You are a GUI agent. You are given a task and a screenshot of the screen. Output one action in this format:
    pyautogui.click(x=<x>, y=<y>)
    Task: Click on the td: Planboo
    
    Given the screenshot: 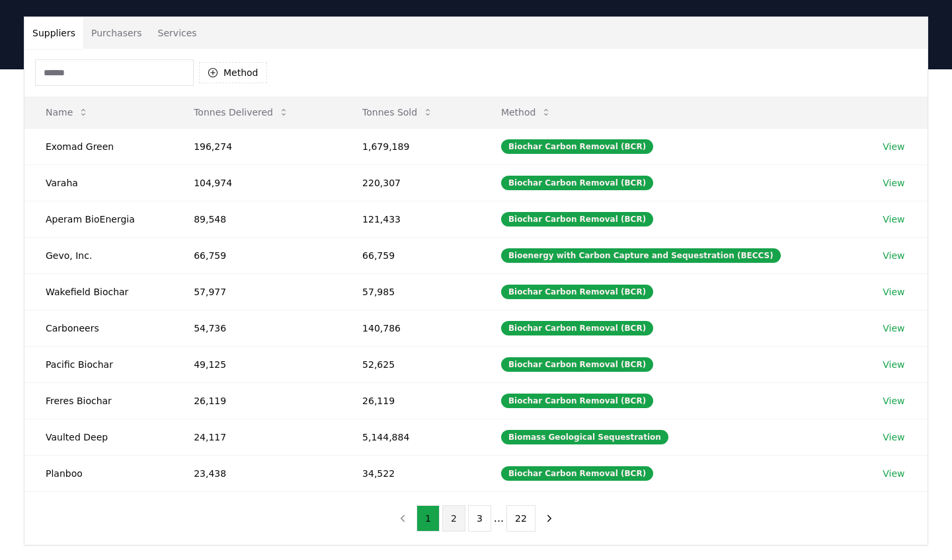 What is the action you would take?
    pyautogui.click(x=99, y=473)
    